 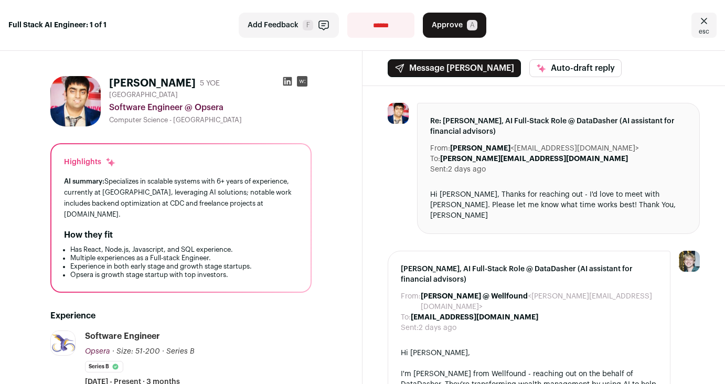 I want to click on img: 6494470-medium_jpg, so click(x=689, y=261).